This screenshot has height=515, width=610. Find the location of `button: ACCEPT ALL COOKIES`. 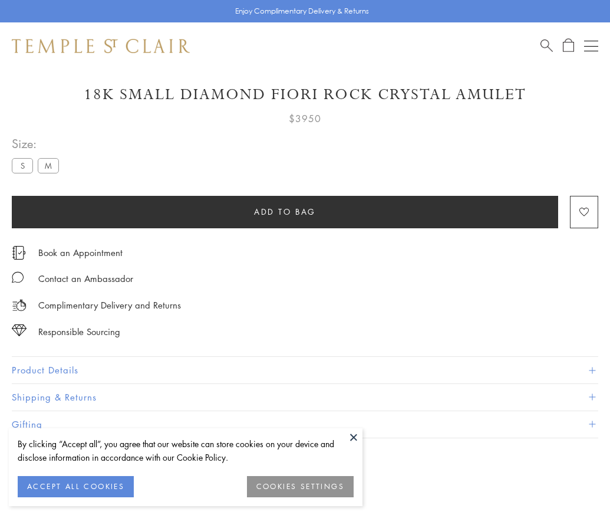

button: ACCEPT ALL COOKIES is located at coordinates (75, 486).